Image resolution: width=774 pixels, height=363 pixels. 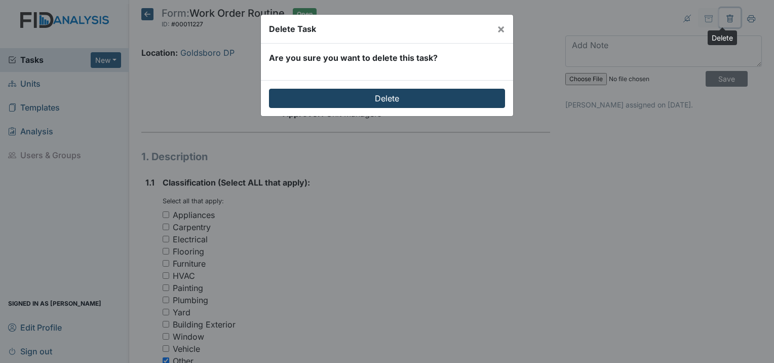 I want to click on div: Delete Task, so click(x=292, y=29).